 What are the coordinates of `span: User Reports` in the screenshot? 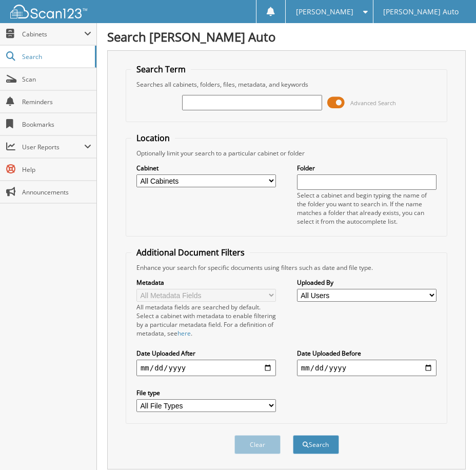 It's located at (53, 147).